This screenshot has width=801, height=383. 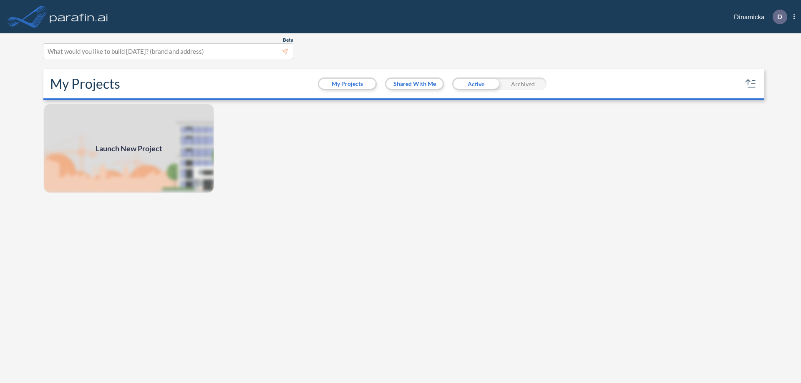 I want to click on img: logo, so click(x=79, y=17).